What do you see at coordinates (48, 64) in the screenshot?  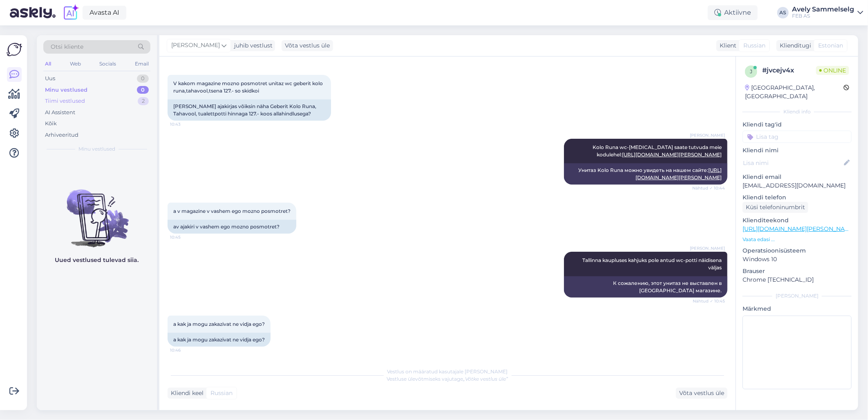 I see `div: All` at bounding box center [48, 64].